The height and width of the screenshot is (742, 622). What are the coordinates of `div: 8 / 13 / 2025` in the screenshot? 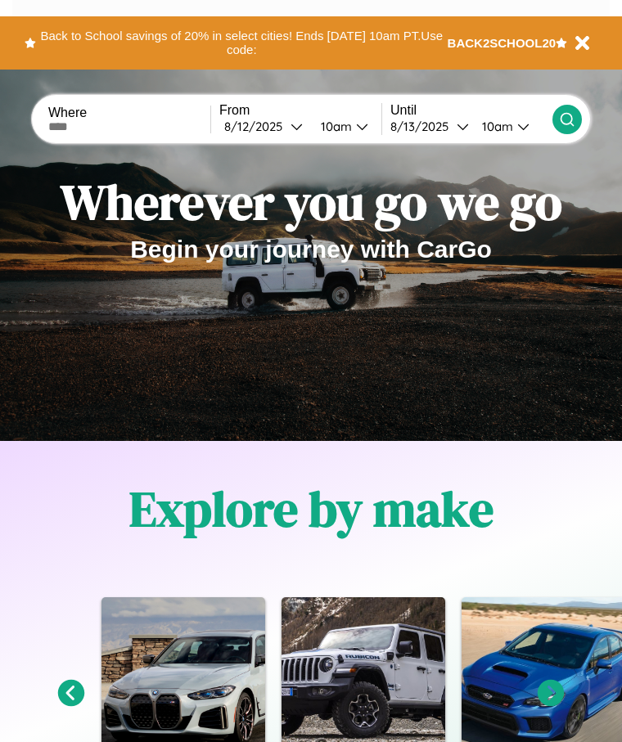 It's located at (423, 126).